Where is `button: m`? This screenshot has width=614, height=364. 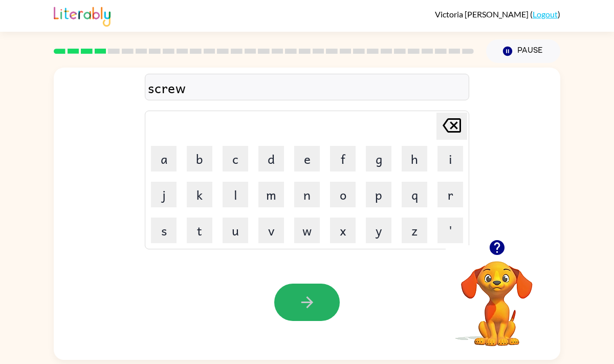 button: m is located at coordinates (271, 194).